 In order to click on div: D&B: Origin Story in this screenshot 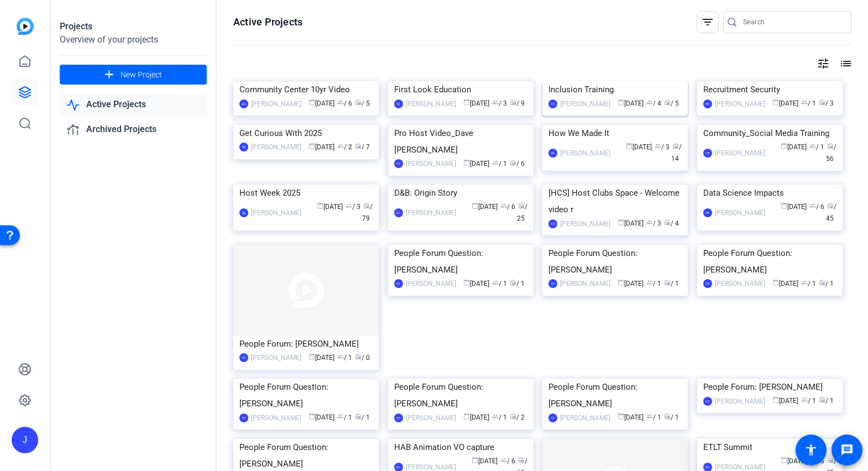, I will do `click(461, 193)`.